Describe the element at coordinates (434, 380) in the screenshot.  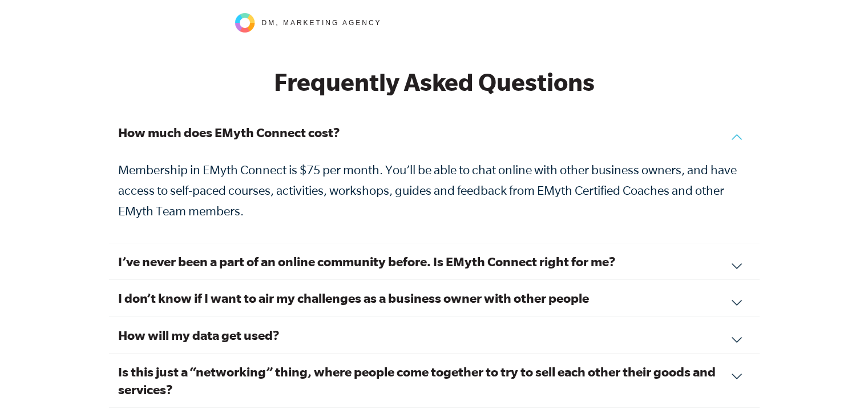
I see `h3: Is this just a “networking” thing, where people come together to try to sell each other their goo...` at that location.